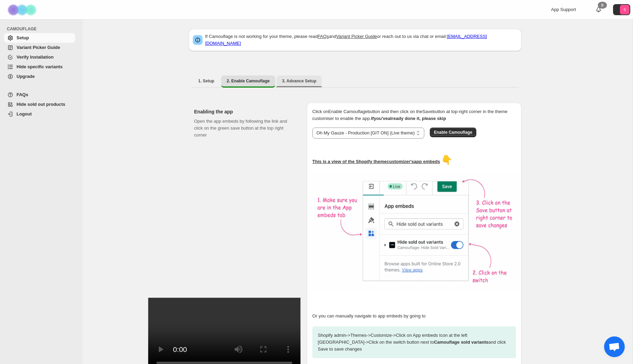 This screenshot has width=633, height=364. Describe the element at coordinates (41, 104) in the screenshot. I see `span: Hide sold out products` at that location.